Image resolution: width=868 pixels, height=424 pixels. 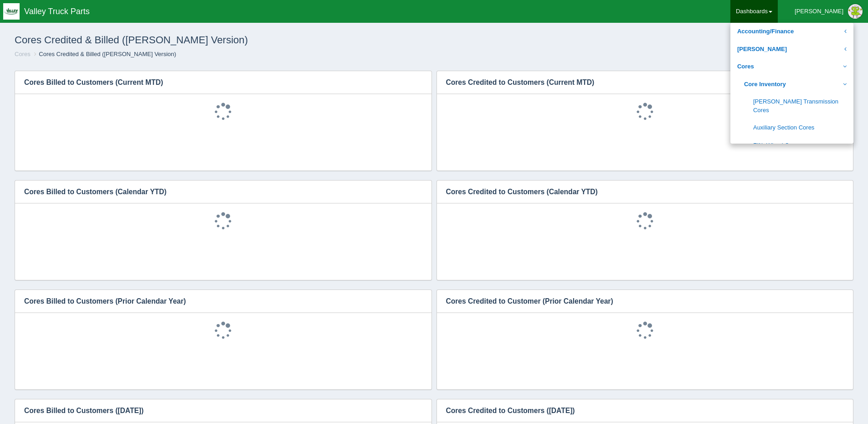 I want to click on img: q1blfpkbivjhsugxdrfq.png, so click(x=11, y=11).